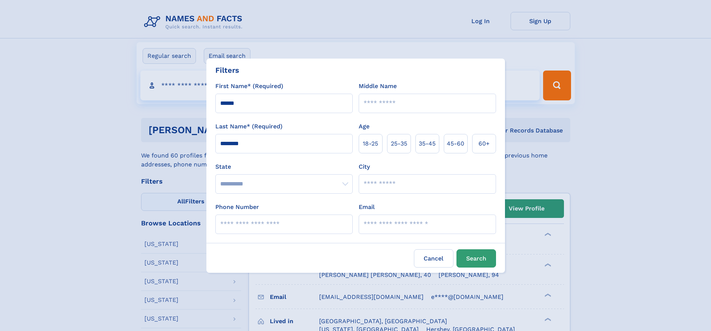 This screenshot has width=711, height=331. I want to click on label: Phone Number, so click(237, 207).